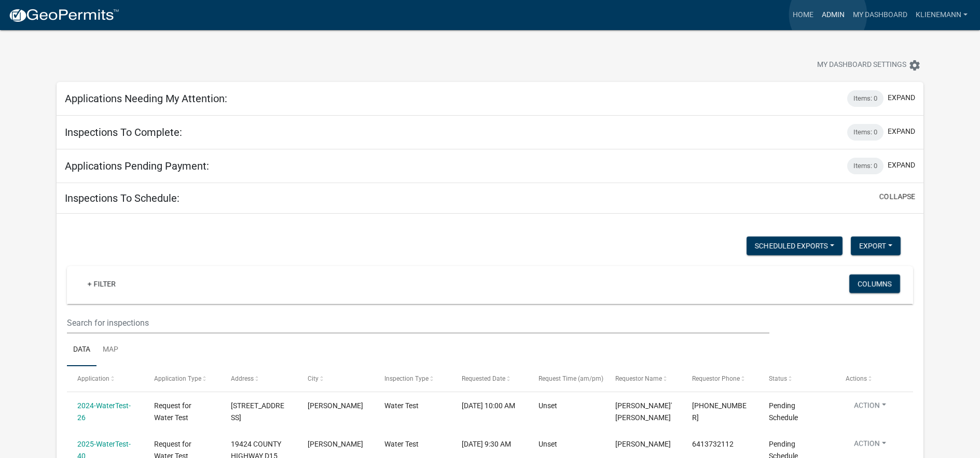  I want to click on h5: Inspections To Schedule:, so click(122, 198).